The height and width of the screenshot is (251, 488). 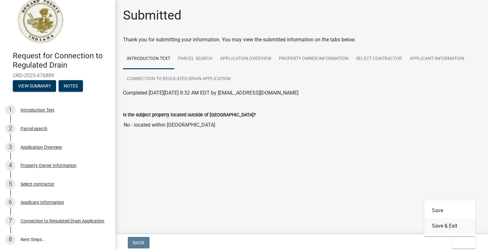 What do you see at coordinates (464, 242) in the screenshot?
I see `button: Exit` at bounding box center [464, 242].